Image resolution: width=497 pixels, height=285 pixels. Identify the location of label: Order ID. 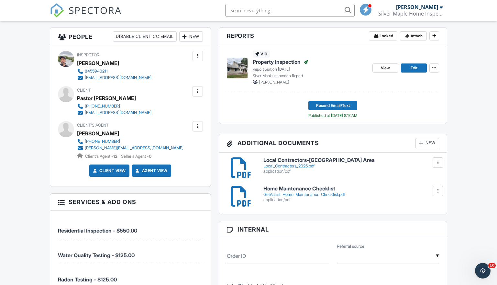
(236, 255).